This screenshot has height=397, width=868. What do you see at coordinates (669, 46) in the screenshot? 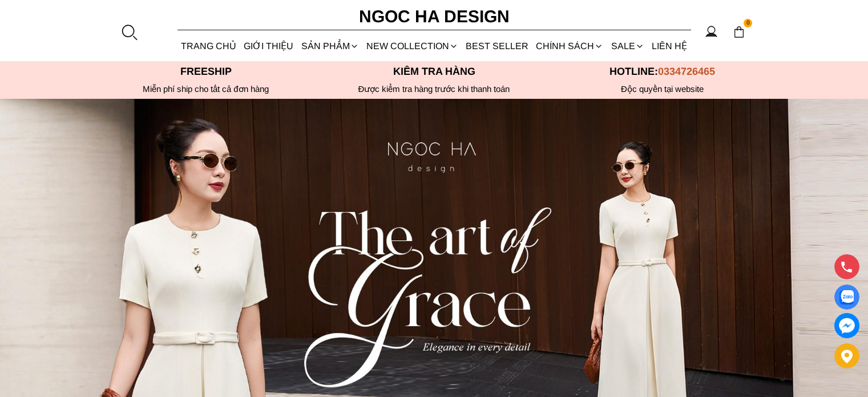
I see `a: LIÊN HỆ` at bounding box center [669, 46].